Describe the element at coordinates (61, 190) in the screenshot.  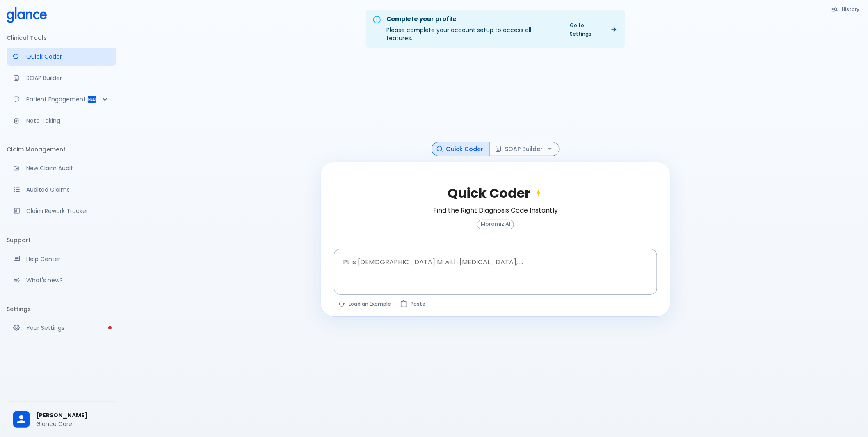
I see `a: View audited claims` at that location.